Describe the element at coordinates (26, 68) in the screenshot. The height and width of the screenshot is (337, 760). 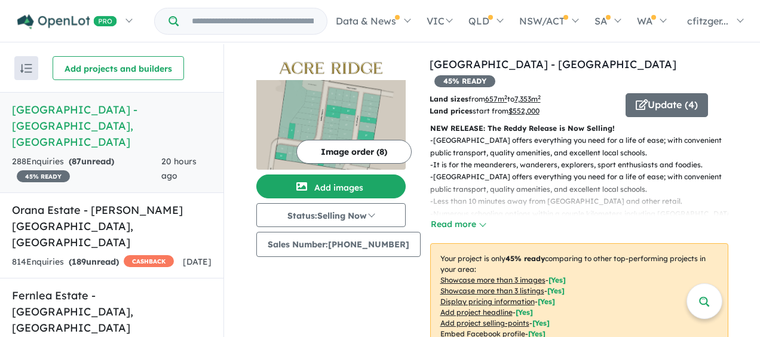
I see `img: sort.svg` at that location.